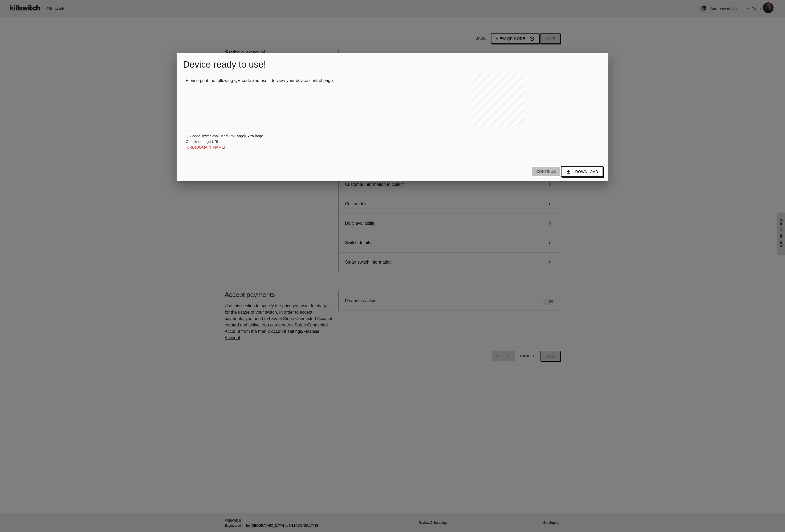  Describe the element at coordinates (392, 65) in the screenshot. I see `h4: Device ready to use!` at that location.